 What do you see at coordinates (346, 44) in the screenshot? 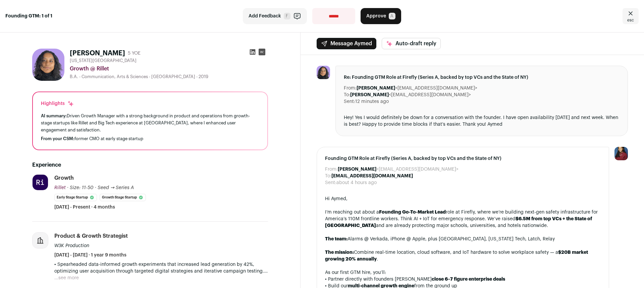
I see `button: Message Aymed` at bounding box center [346, 44].